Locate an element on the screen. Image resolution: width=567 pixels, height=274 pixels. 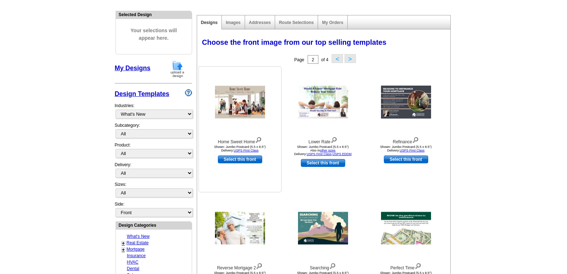
img: Perfect Time is located at coordinates (406, 228).